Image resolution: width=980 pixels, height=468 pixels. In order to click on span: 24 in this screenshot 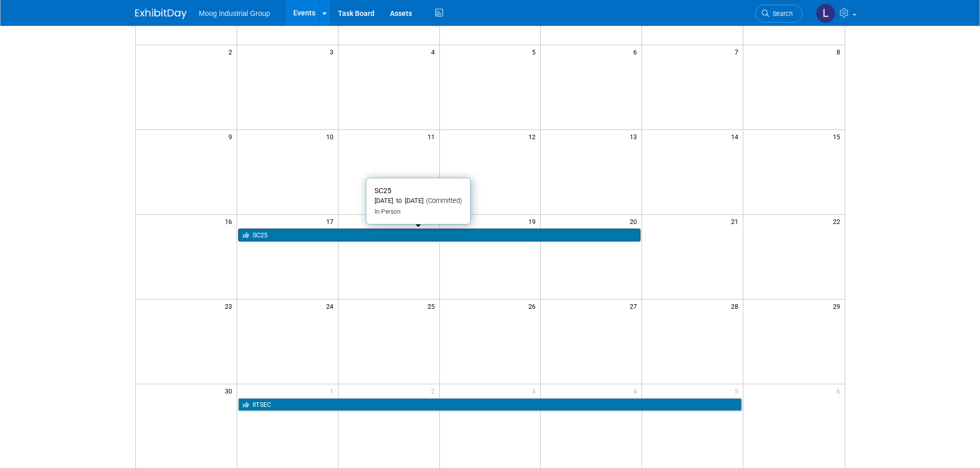, I will do `click(331, 306)`.